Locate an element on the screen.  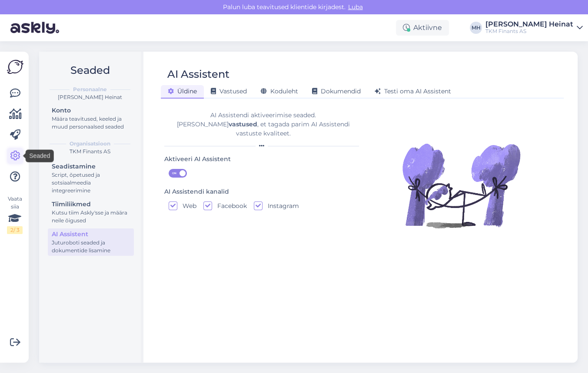
label: Instagram is located at coordinates (281, 206).